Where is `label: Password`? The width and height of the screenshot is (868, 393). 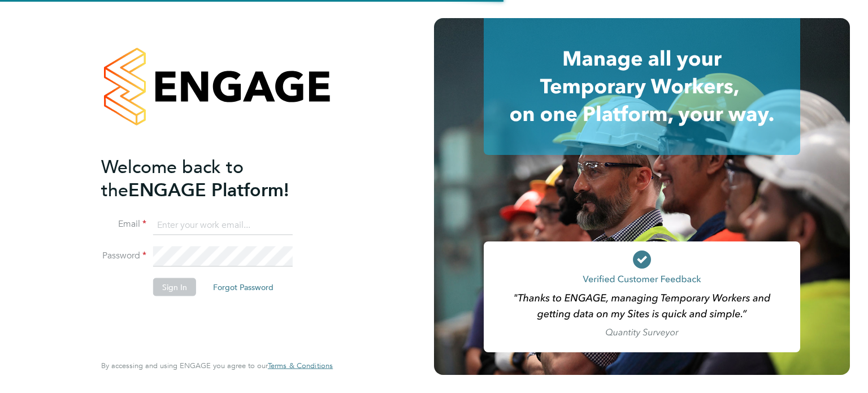
label: Password is located at coordinates (124, 255).